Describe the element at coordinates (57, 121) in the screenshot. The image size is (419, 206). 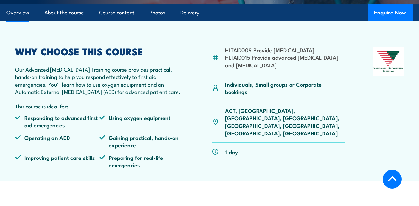
I see `li: Responding to advanced first aid emergencies` at that location.